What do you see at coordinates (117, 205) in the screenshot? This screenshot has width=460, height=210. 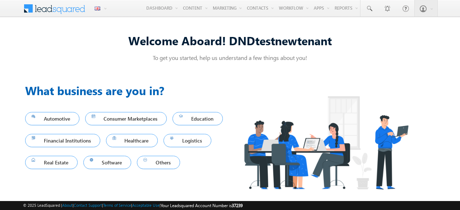 I see `a: Terms of Service` at bounding box center [117, 205].